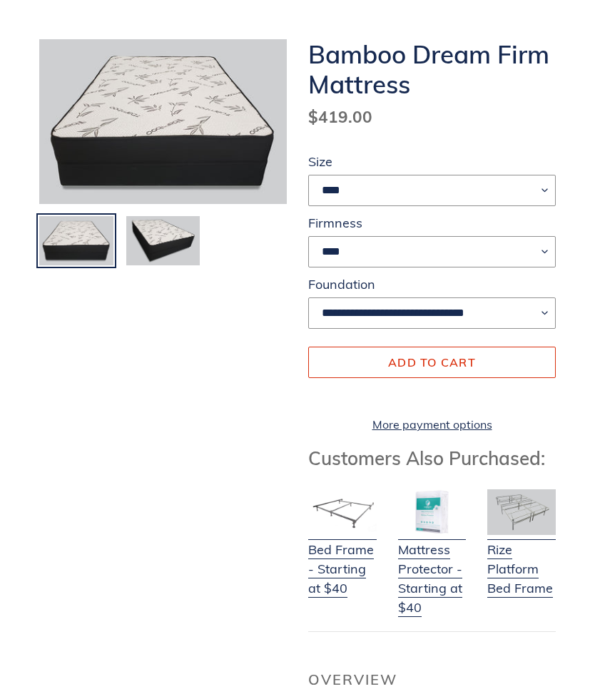  Describe the element at coordinates (432, 512) in the screenshot. I see `img: Mattress Protector` at that location.